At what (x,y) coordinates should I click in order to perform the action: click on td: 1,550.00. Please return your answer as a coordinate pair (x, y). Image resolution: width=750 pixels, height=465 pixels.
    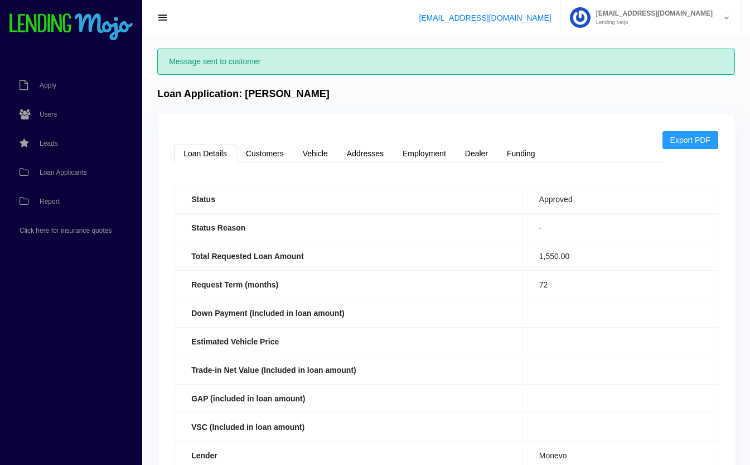
    Looking at the image, I should click on (620, 255).